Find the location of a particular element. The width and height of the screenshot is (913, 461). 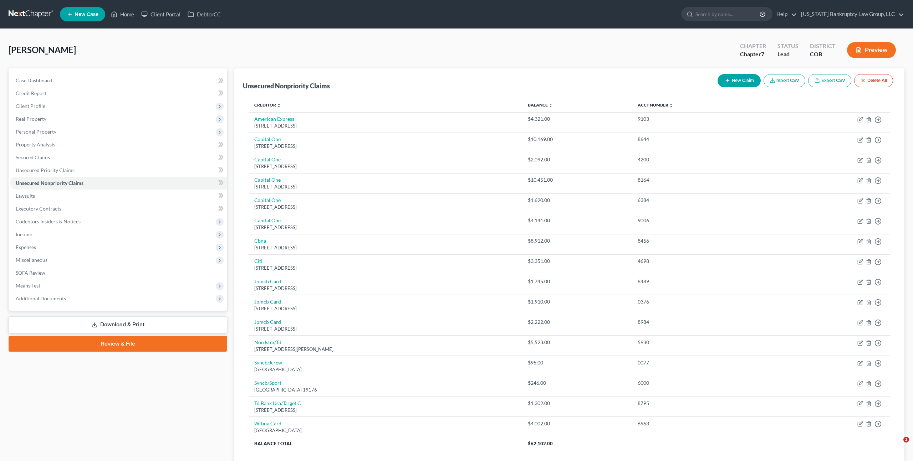

a: Credit Report is located at coordinates (118, 93).